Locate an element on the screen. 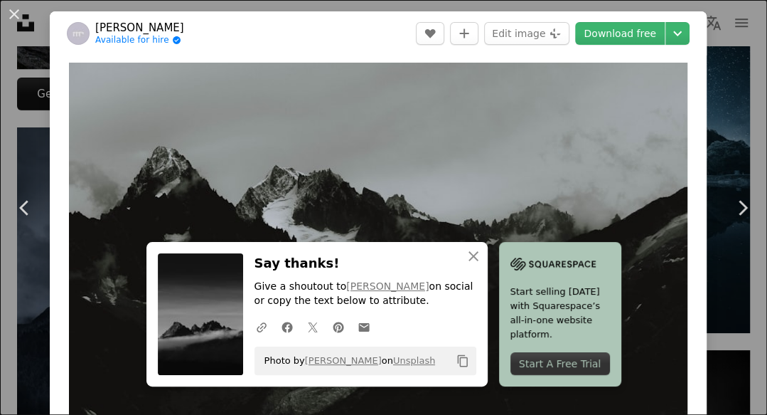  button: Copy to clipboard is located at coordinates (463, 361).